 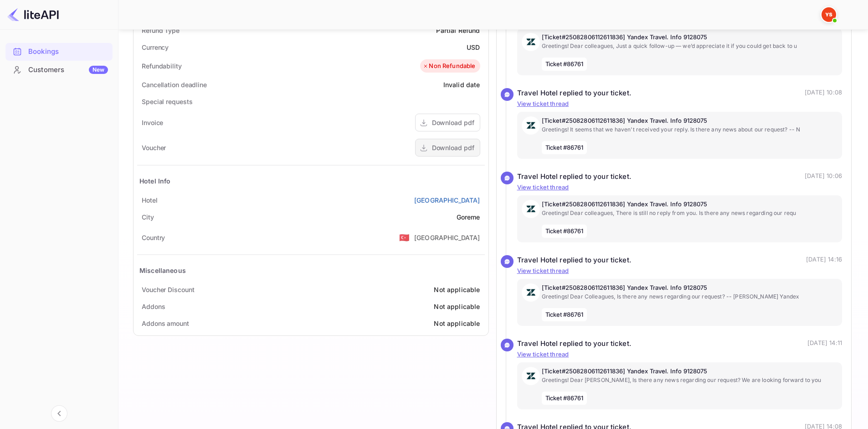 I want to click on div: Partial Refund, so click(x=458, y=30).